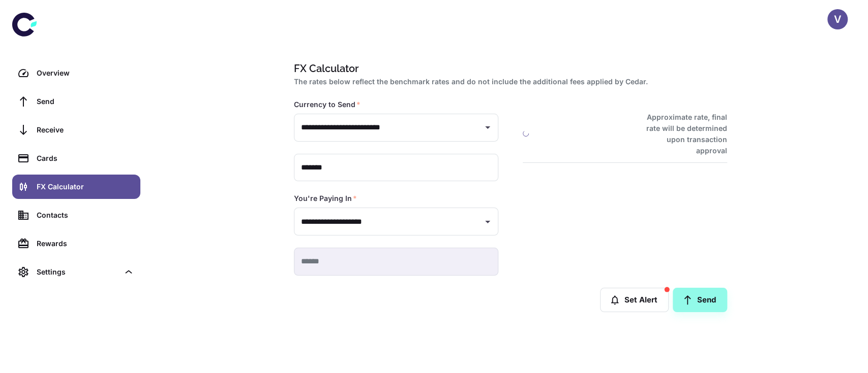 This screenshot has height=373, width=868. Describe the element at coordinates (508, 69) in the screenshot. I see `h1: FX Calculator` at that location.